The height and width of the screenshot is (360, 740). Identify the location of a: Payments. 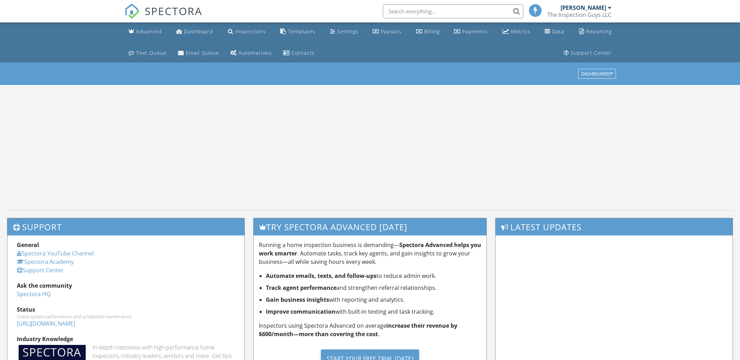
(471, 32).